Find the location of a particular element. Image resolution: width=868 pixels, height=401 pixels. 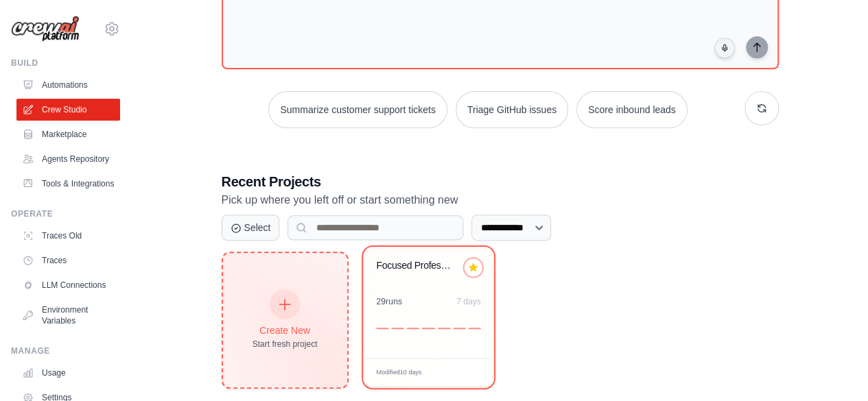

div: Manage is located at coordinates (65, 351).